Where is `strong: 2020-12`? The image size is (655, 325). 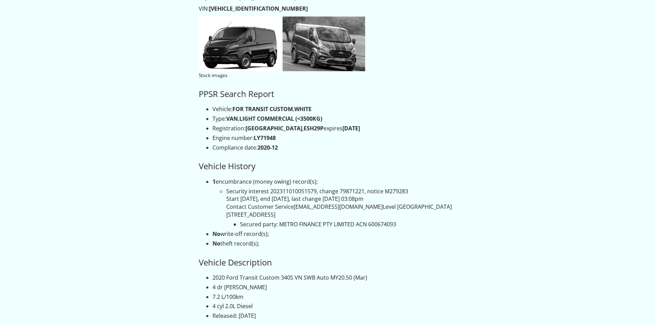 strong: 2020-12 is located at coordinates (268, 148).